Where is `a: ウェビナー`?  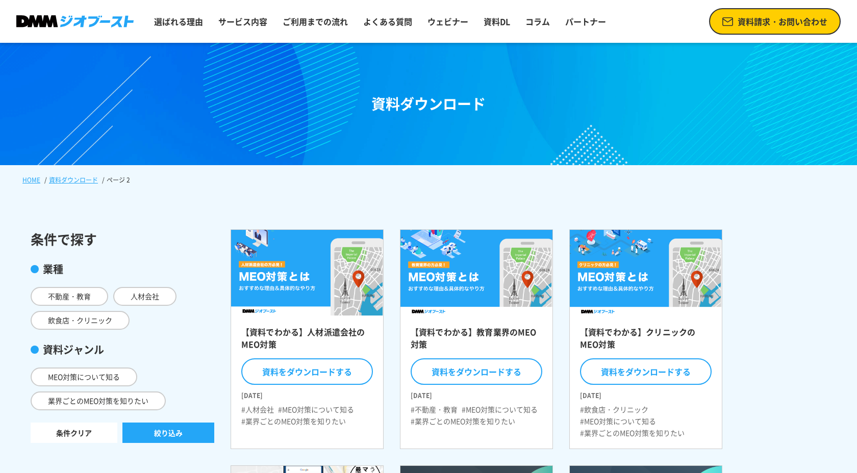 a: ウェビナー is located at coordinates (448, 21).